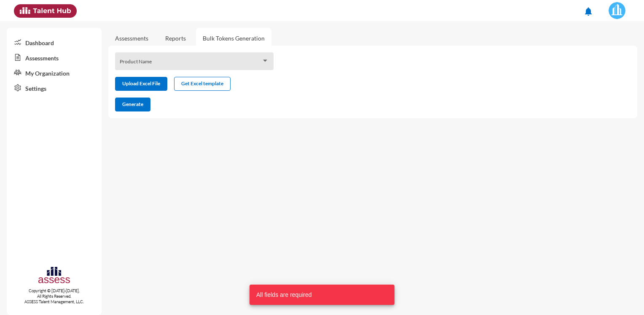 This screenshot has height=315, width=644. What do you see at coordinates (54, 88) in the screenshot?
I see `a: Settings` at bounding box center [54, 88].